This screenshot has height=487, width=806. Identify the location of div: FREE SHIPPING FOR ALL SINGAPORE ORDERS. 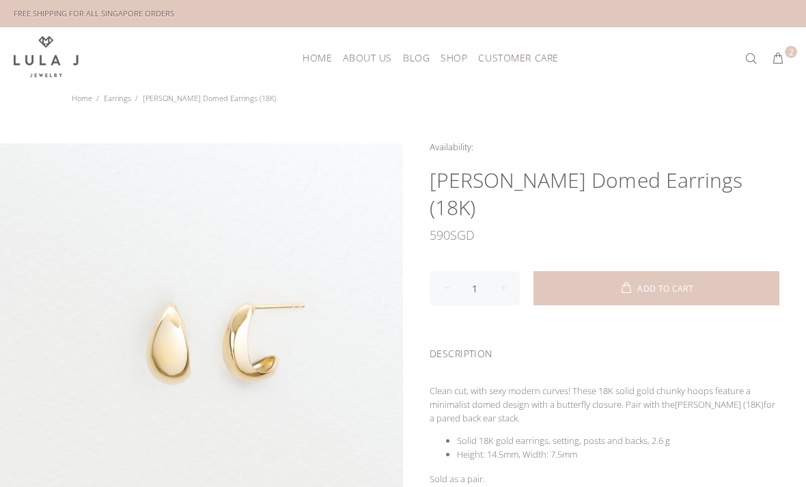
(94, 14).